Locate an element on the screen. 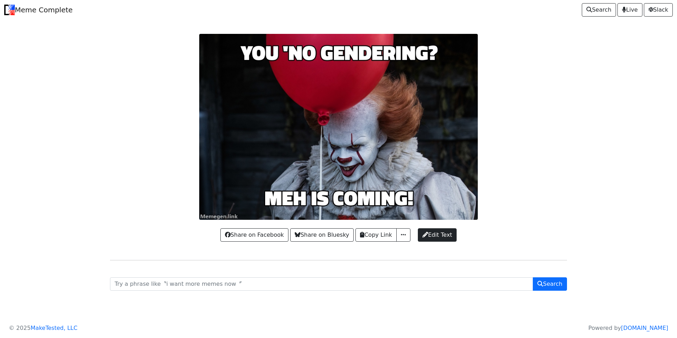 This screenshot has height=338, width=677. span: Share on Facebook is located at coordinates (254, 235).